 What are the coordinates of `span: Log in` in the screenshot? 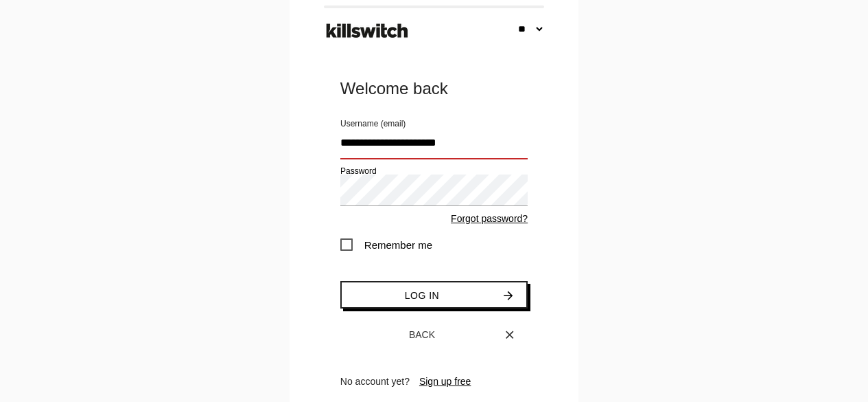 It's located at (422, 295).